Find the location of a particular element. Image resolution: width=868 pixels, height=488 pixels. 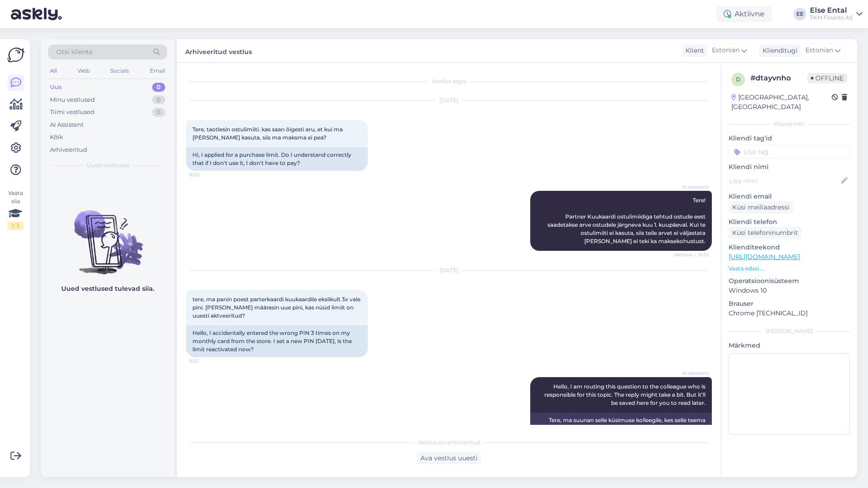

div: Vestlus algas is located at coordinates (449, 81).